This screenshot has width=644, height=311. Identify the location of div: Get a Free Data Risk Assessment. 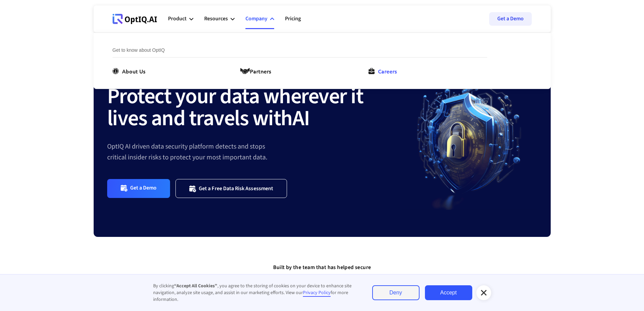
(236, 188).